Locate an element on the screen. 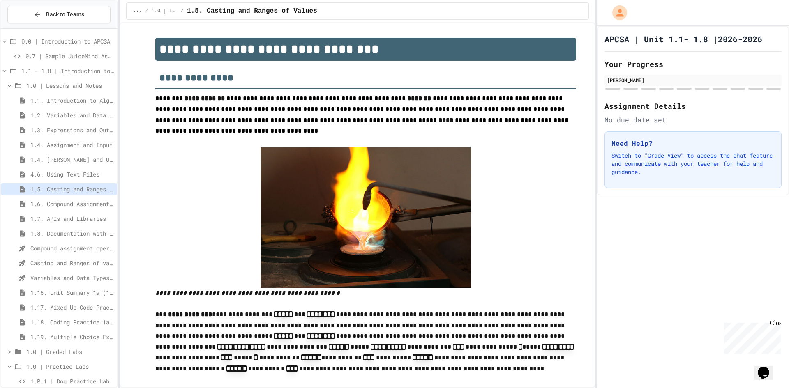 This screenshot has height=388, width=789. div: No due date set is located at coordinates (693, 120).